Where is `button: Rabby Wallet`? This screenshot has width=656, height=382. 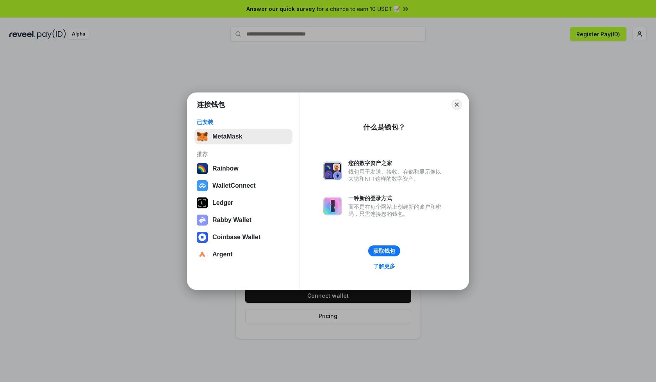 button: Rabby Wallet is located at coordinates (243, 220).